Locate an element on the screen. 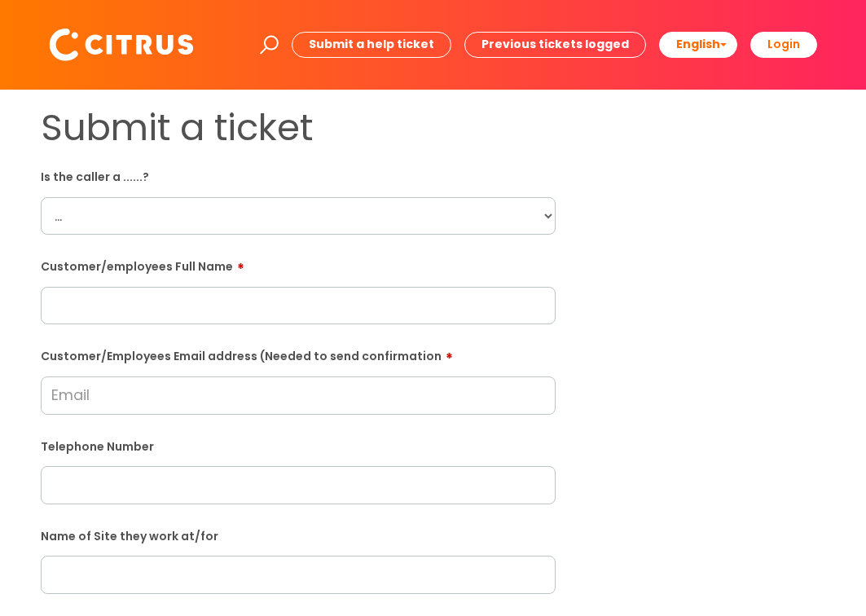  label: Customer/employees Full Name is located at coordinates (299, 264).